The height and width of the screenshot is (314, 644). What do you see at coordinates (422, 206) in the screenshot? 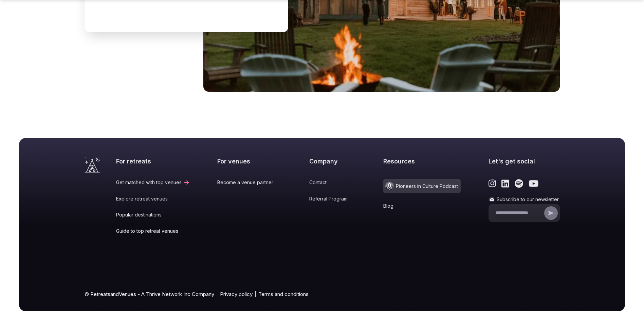
I see `a: Blog` at bounding box center [422, 206].